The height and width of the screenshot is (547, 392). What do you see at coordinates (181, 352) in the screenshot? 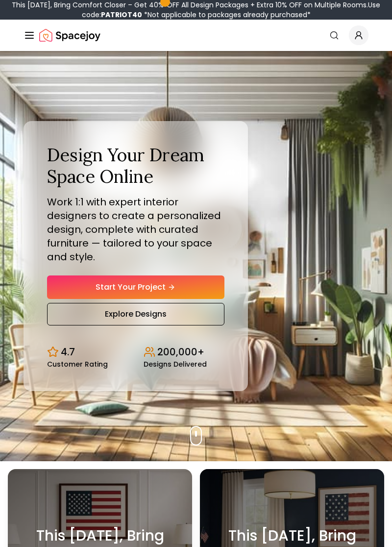
I see `p: 200,000+` at bounding box center [181, 352].